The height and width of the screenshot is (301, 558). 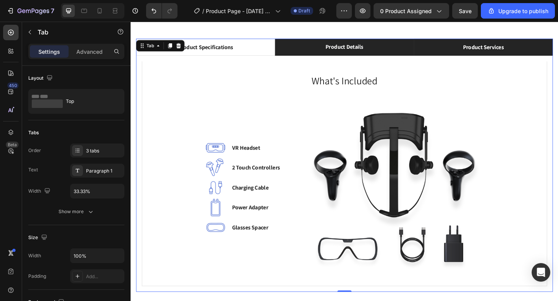 What do you see at coordinates (52, 11) in the screenshot?
I see `p: 7` at bounding box center [52, 11].